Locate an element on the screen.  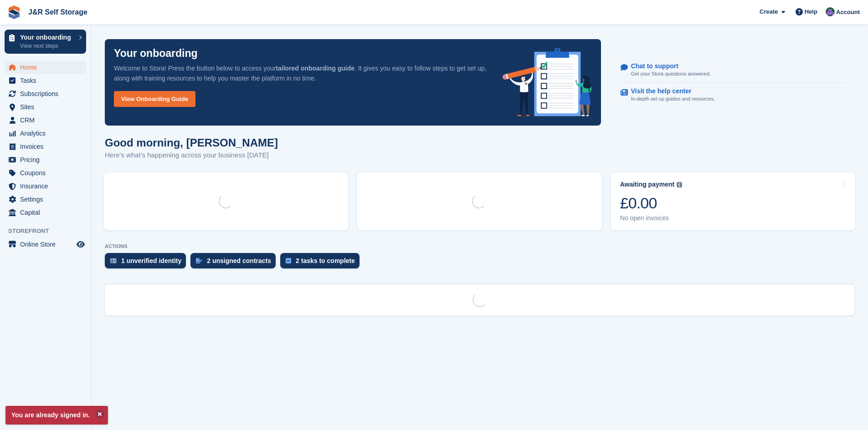
a: 2 tasks to complete is located at coordinates (323, 263).